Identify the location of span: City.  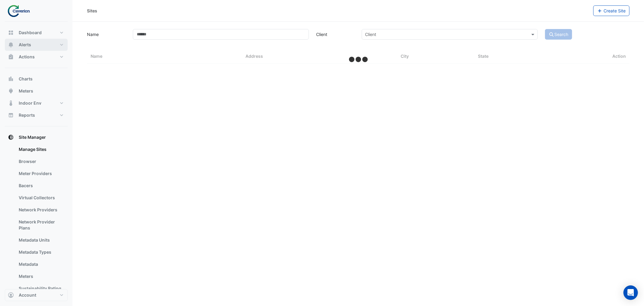
(405, 56).